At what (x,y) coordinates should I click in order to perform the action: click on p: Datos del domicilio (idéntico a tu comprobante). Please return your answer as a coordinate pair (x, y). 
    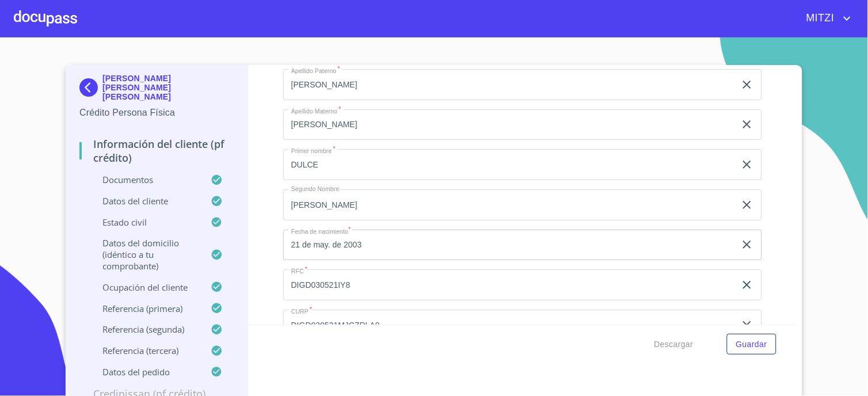
    Looking at the image, I should click on (145, 255).